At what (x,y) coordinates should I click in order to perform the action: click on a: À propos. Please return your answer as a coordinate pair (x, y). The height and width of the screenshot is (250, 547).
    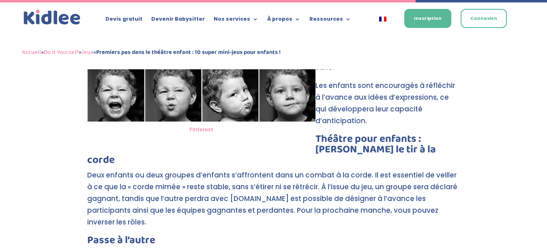
    Looking at the image, I should click on (284, 21).